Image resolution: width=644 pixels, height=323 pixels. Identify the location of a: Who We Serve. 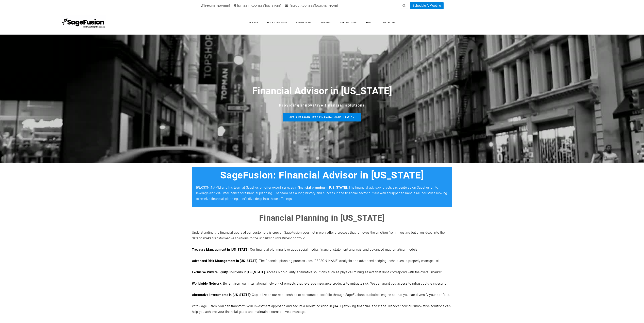
(304, 22).